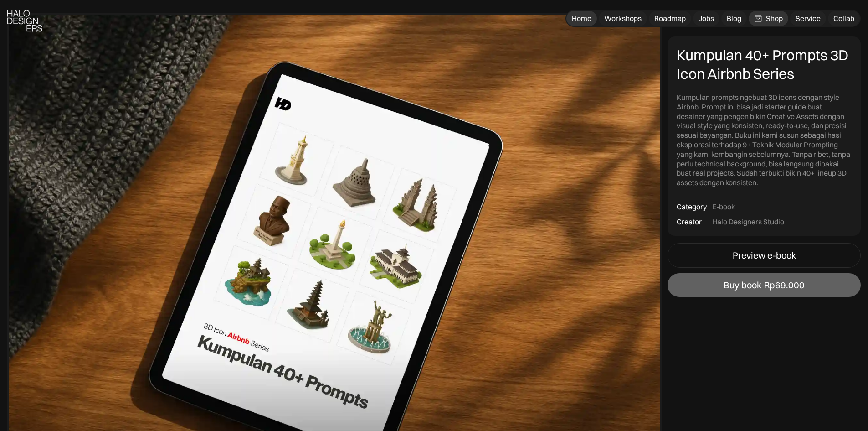  I want to click on div: Collab, so click(844, 18).